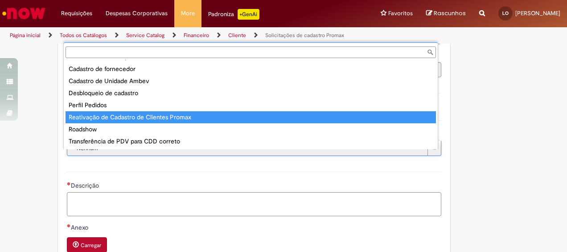 The image size is (567, 252). What do you see at coordinates (251, 104) in the screenshot?
I see `ul: Tipo de solicitação` at bounding box center [251, 104].